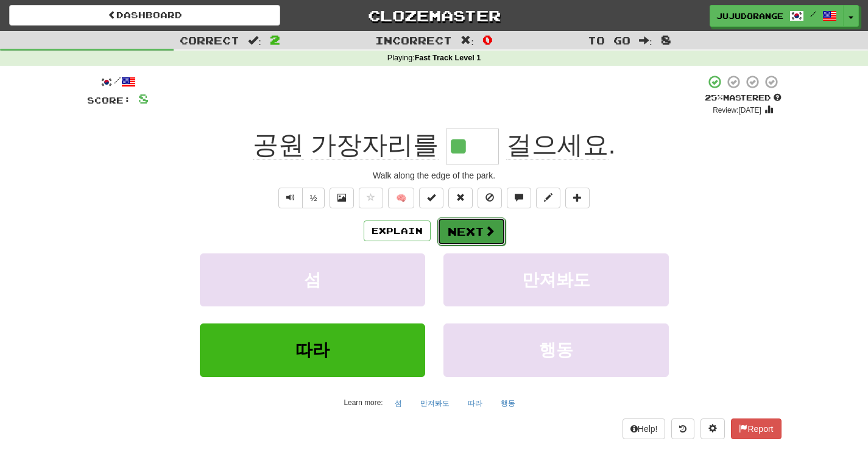 This screenshot has width=868, height=466. Describe the element at coordinates (279, 145) in the screenshot. I see `span: 공원` at that location.